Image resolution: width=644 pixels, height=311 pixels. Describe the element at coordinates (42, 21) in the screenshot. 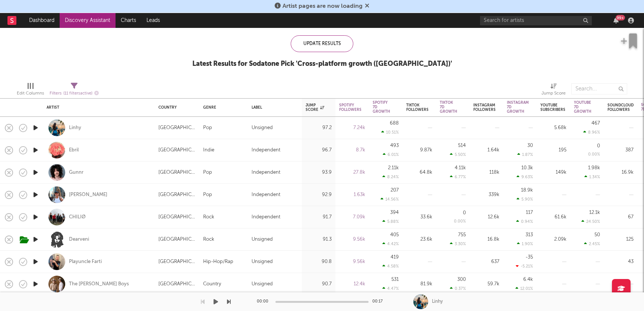

I see `a: Dashboard` at that location.